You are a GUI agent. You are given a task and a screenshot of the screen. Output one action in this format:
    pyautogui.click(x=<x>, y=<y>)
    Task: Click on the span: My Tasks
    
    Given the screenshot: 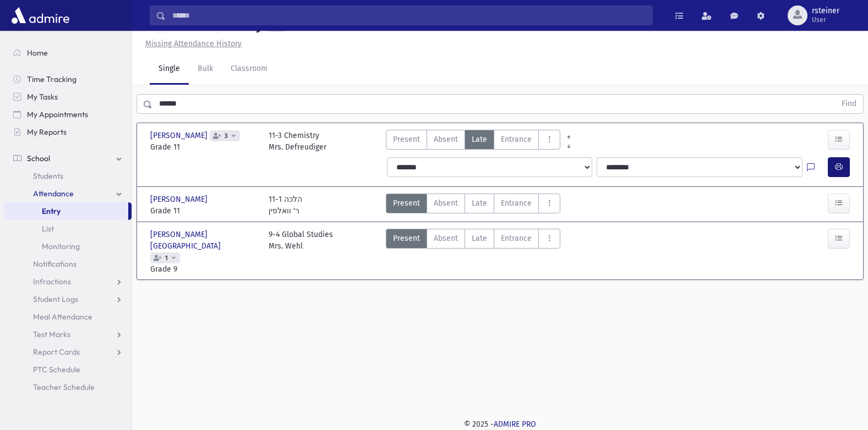 What is the action you would take?
    pyautogui.click(x=42, y=97)
    